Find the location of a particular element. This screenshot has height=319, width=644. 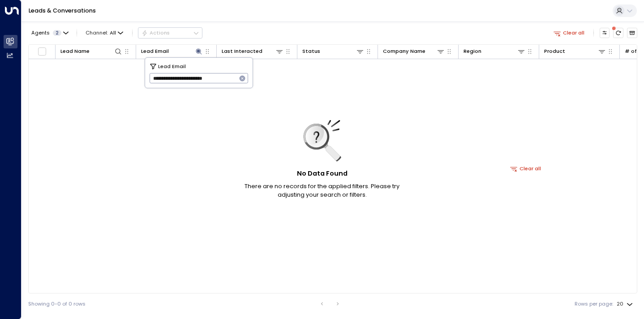

button: Actions is located at coordinates (170, 33).